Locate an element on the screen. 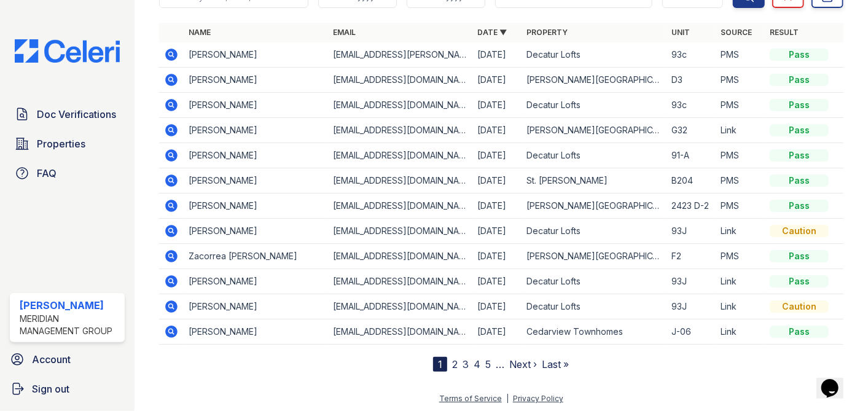  a: Result is located at coordinates (784, 32).